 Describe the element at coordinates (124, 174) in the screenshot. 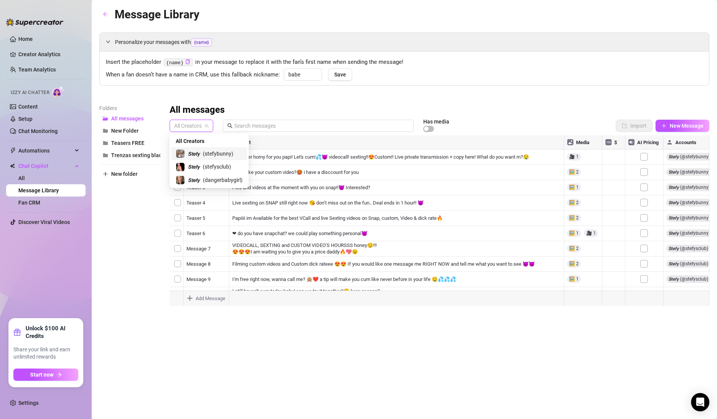

I see `span: New folder` at that location.